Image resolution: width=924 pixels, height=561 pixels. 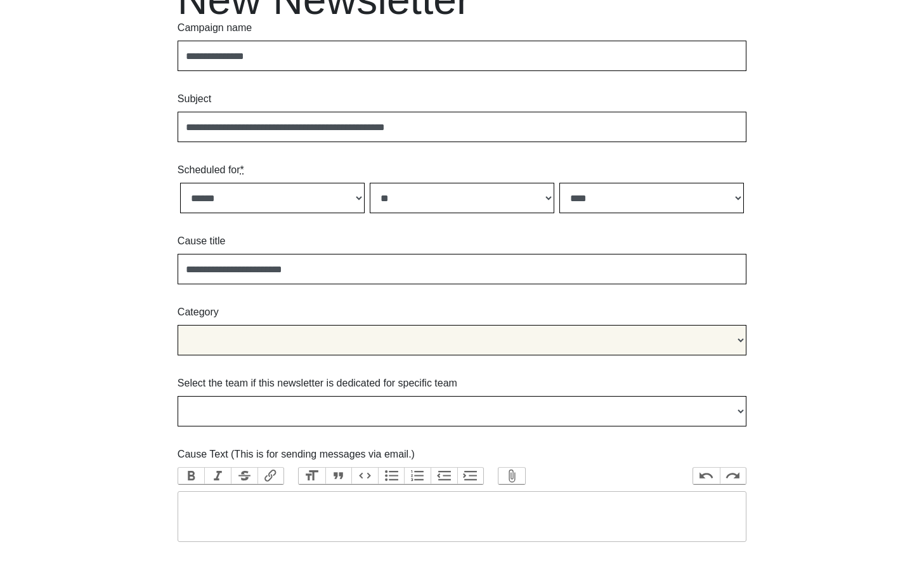 What do you see at coordinates (271, 476) in the screenshot?
I see `button: Link` at bounding box center [271, 476].